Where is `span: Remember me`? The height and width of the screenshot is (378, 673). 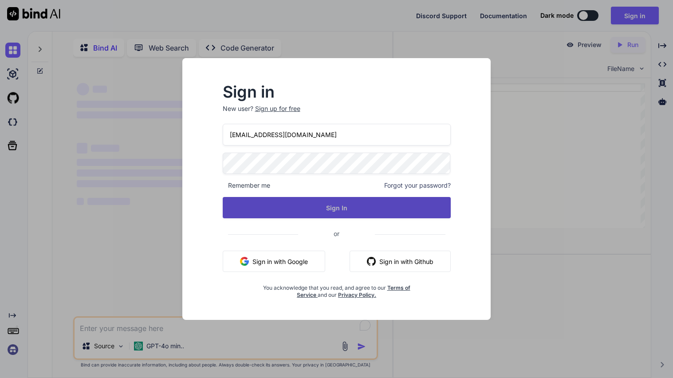
span: Remember me is located at coordinates (246, 185).